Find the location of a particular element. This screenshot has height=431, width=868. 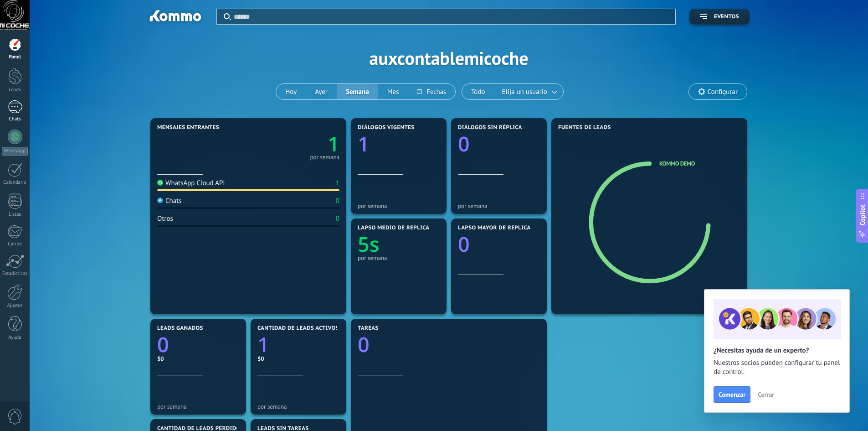

span: Fuentes de leads is located at coordinates (584, 127).